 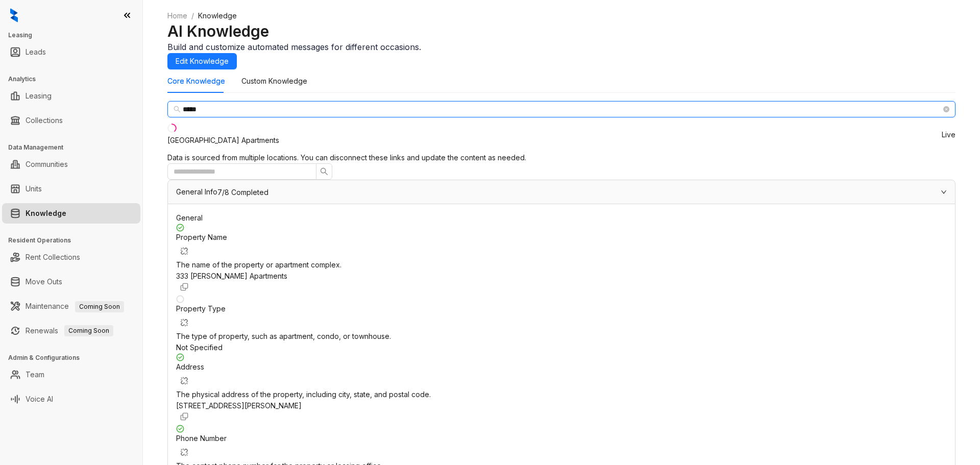 What do you see at coordinates (561, 265) in the screenshot?
I see `div: The name of the property or apartment complex.` at bounding box center [561, 265].